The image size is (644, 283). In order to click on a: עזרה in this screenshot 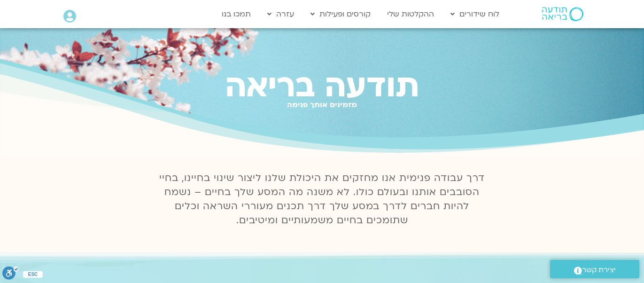, I will do `click(281, 14)`.